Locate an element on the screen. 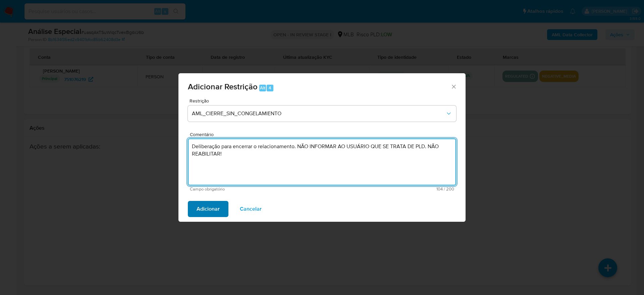  button: Cancelar is located at coordinates (250, 209).